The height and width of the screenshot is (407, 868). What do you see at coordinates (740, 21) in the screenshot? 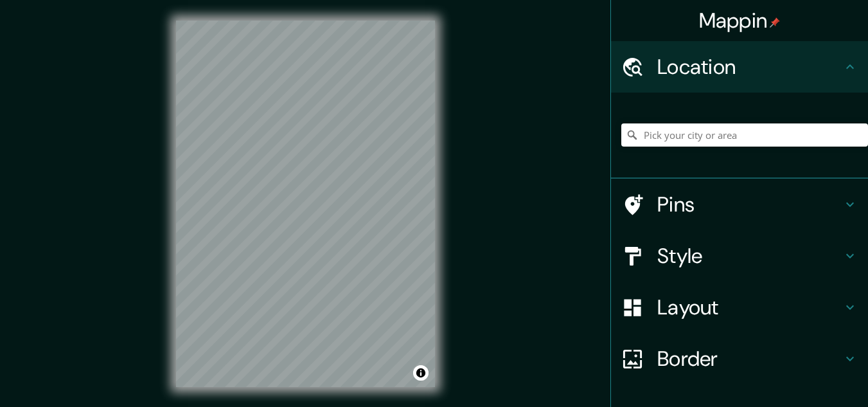
I see `h4: Mappin` at bounding box center [740, 21].